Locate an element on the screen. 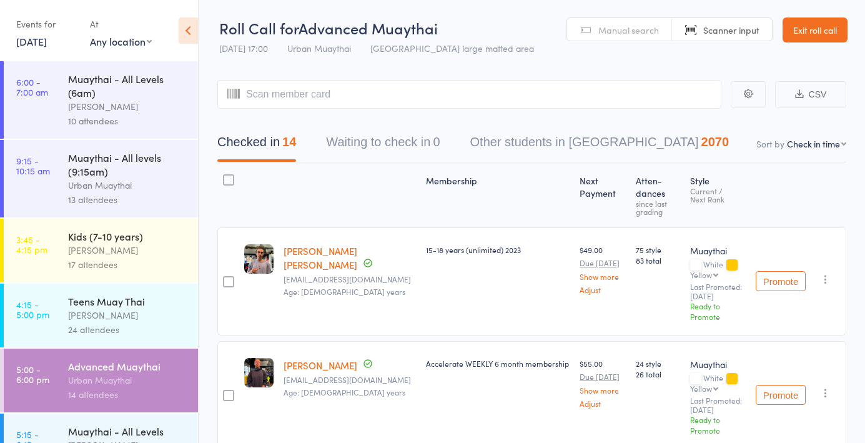 The width and height of the screenshot is (865, 443). span: Urban Muaythai is located at coordinates (319, 48).